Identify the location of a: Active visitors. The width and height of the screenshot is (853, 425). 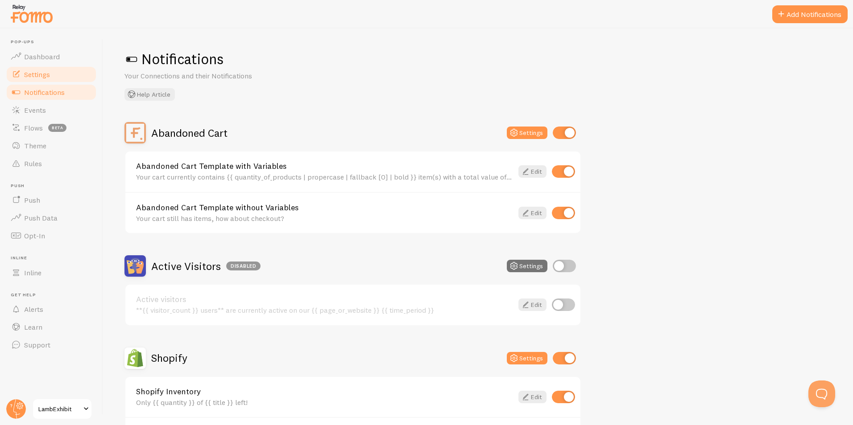
(324, 300).